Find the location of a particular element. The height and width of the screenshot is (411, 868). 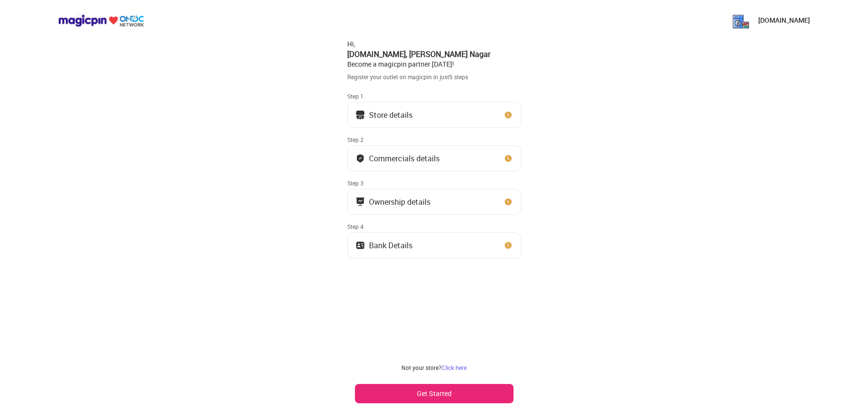

button: Get Started is located at coordinates (434, 394).